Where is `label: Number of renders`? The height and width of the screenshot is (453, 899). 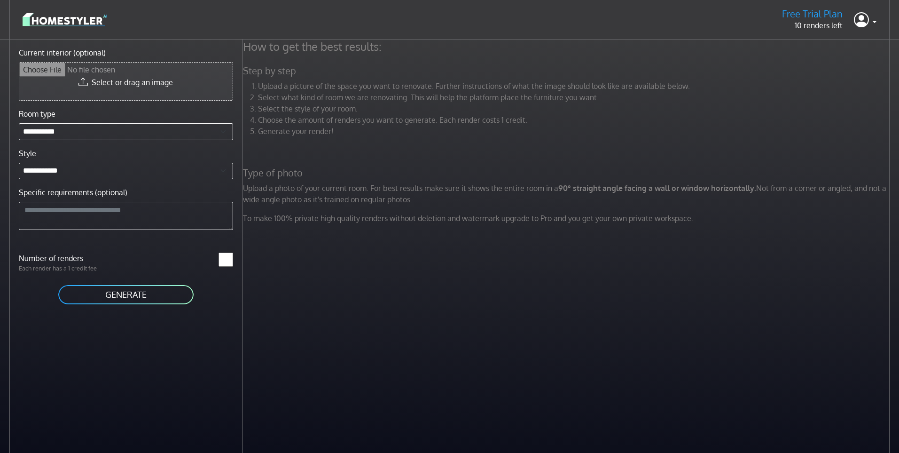
label: Number of renders is located at coordinates (70, 258).